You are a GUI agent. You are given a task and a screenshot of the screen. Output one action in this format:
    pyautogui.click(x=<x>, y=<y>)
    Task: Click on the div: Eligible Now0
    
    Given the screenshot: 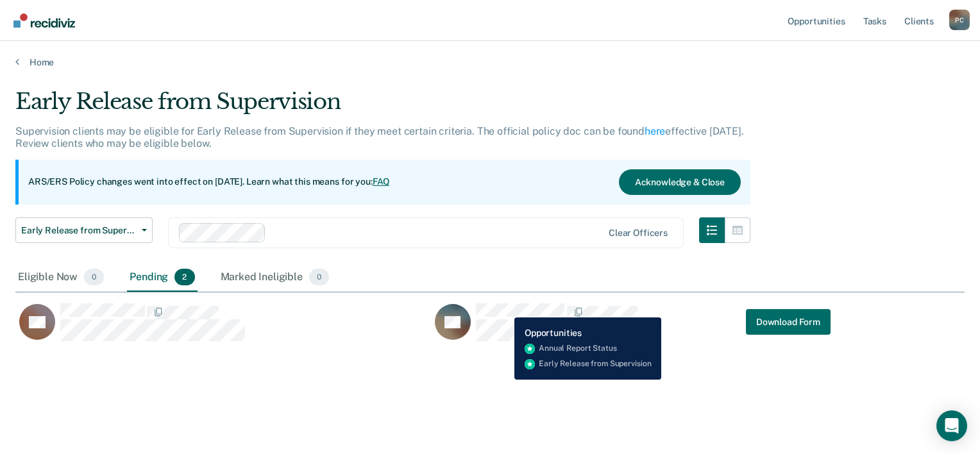 What is the action you would take?
    pyautogui.click(x=61, y=277)
    